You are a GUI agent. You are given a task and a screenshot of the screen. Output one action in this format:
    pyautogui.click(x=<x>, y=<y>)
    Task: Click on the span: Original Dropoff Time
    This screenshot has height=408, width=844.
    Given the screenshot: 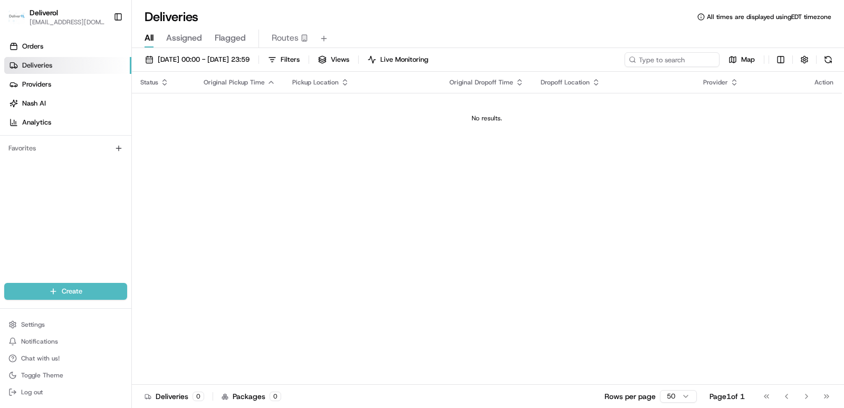 What is the action you would take?
    pyautogui.click(x=481, y=82)
    